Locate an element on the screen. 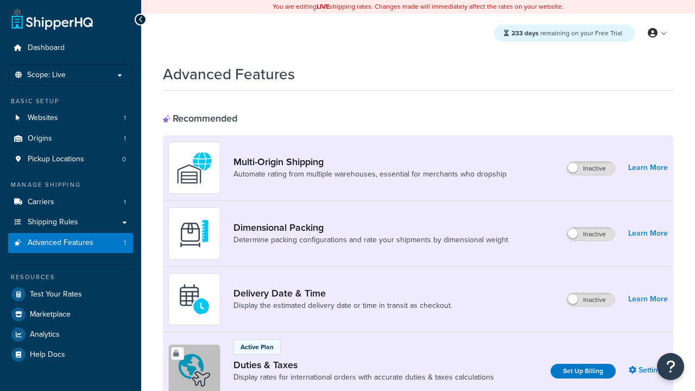  span: Shipping Rules is located at coordinates (53, 222).